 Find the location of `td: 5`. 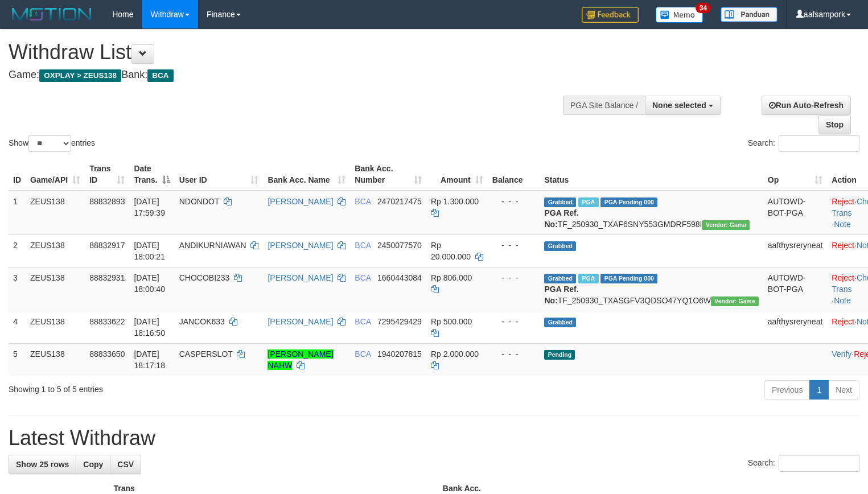

td: 5 is located at coordinates (17, 359).